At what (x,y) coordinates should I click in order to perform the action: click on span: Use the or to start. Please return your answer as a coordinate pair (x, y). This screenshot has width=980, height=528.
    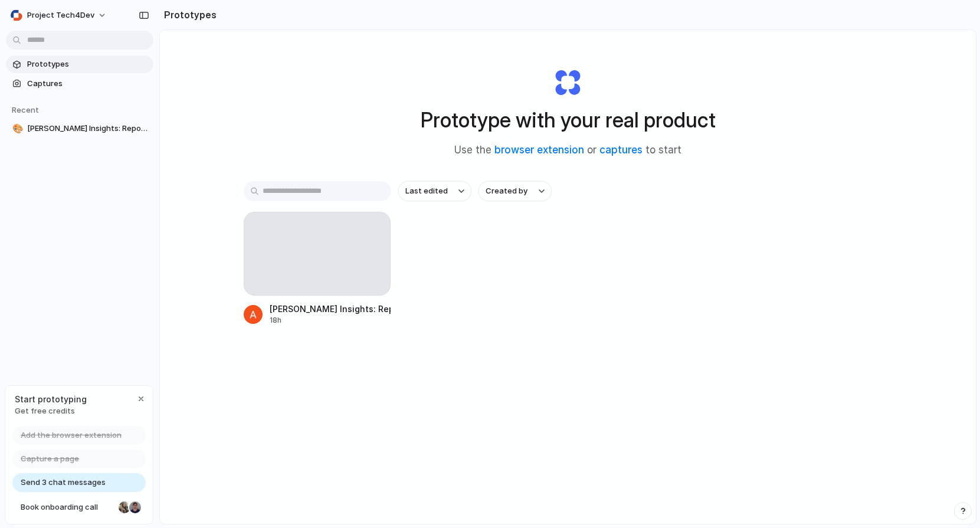
    Looking at the image, I should click on (568, 151).